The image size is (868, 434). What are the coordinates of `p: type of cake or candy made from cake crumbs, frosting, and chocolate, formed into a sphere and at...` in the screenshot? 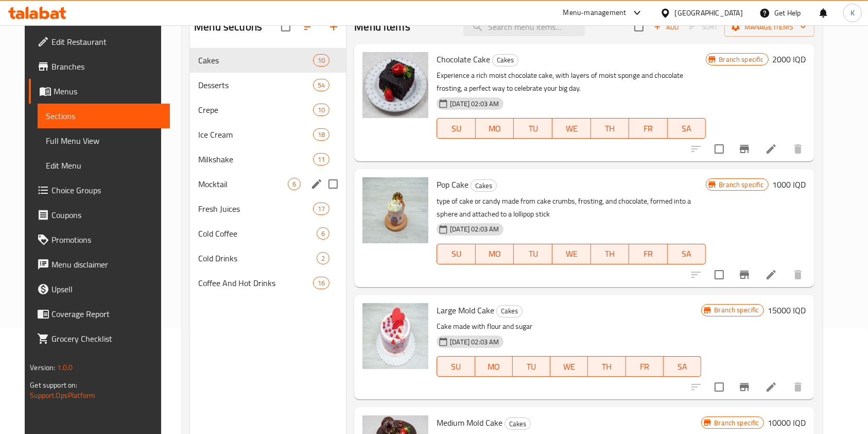 It's located at (571, 208).